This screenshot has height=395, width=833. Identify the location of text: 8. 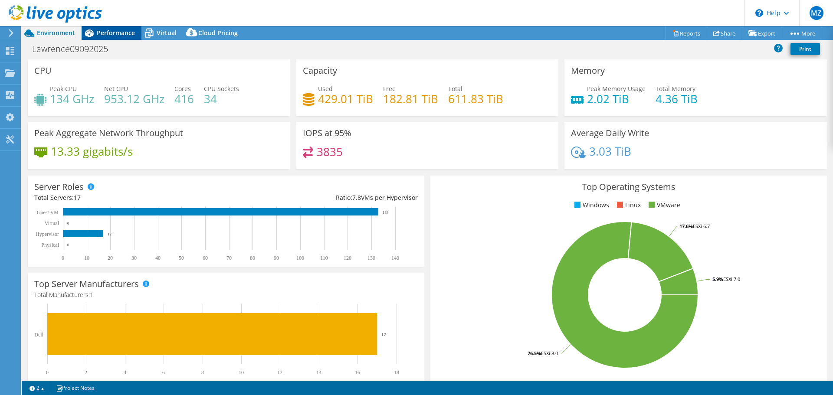
(203, 373).